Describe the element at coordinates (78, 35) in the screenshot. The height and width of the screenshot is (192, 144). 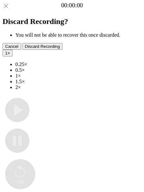
I see `li: You will not be able to recover this once discarded.` at that location.